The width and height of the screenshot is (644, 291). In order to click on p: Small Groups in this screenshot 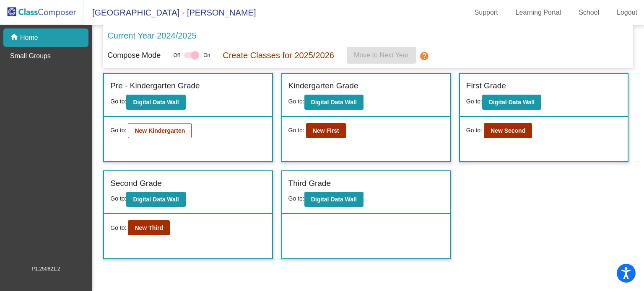, I will do `click(30, 56)`.